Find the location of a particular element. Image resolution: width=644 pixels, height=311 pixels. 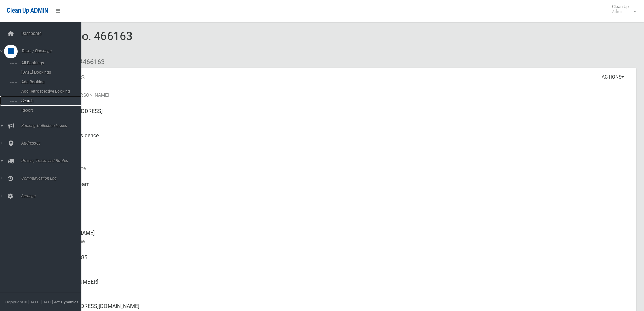

span: Report is located at coordinates (50, 110).